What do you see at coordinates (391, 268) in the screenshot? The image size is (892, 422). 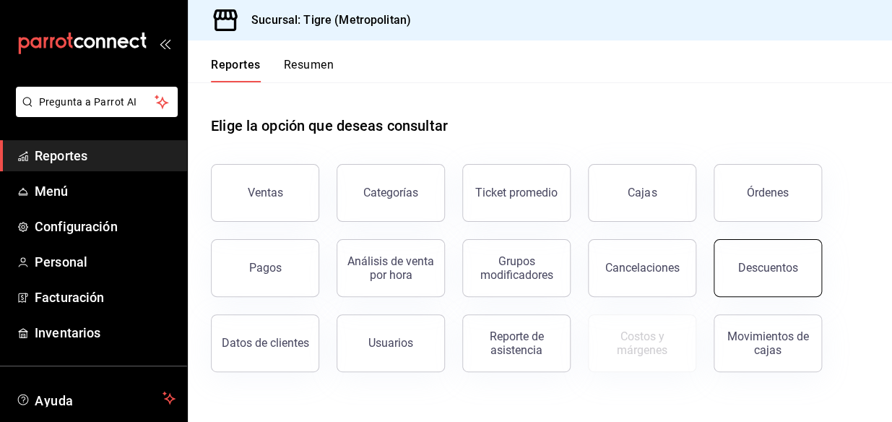 I see `button: Análisis de venta por hora` at bounding box center [391, 268].